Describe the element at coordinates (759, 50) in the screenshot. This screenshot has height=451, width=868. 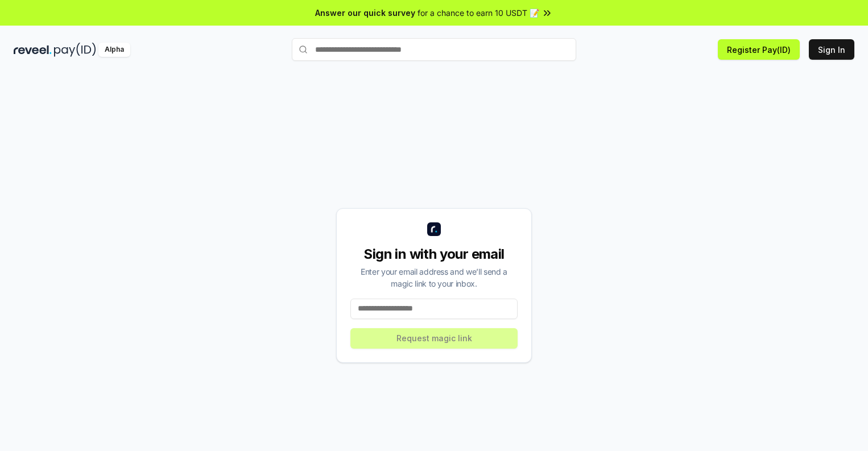
I see `button: Register Pay(ID)` at that location.